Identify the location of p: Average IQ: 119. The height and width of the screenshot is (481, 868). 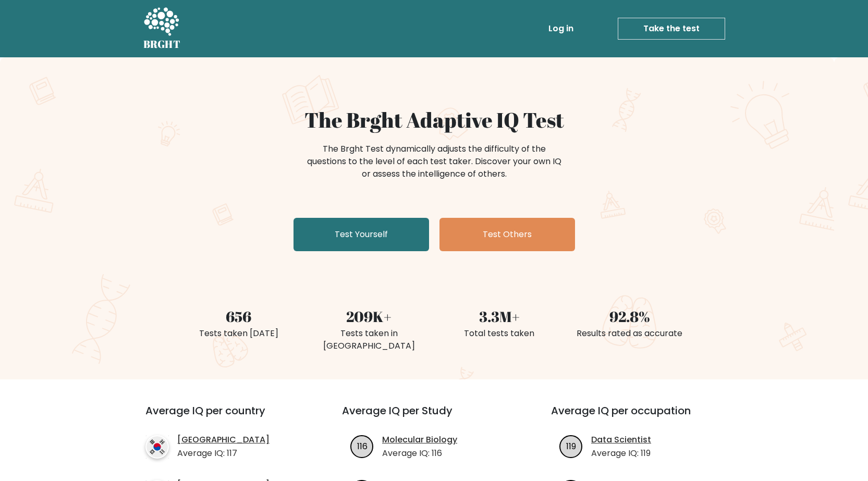
(621, 453).